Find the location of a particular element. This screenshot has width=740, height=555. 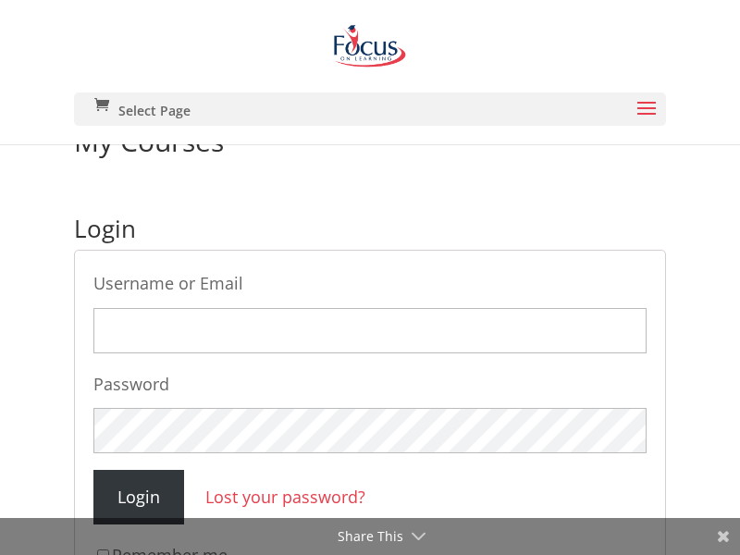

h1: My Courses is located at coordinates (370, 146).